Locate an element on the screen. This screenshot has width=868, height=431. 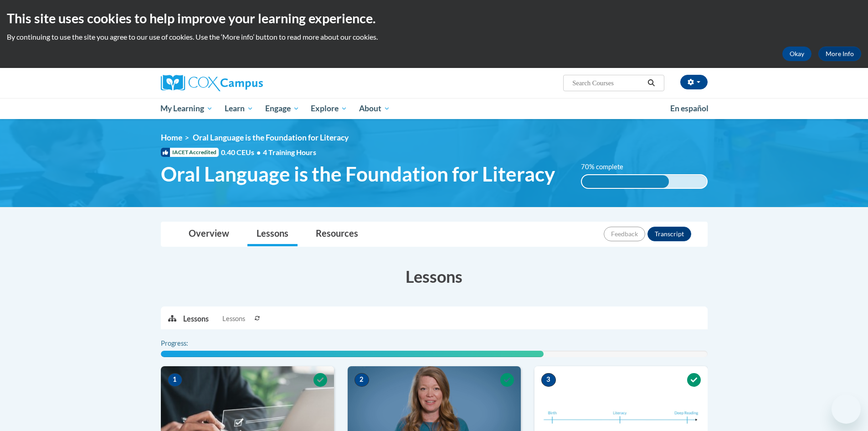
span: Engage is located at coordinates (282, 109).